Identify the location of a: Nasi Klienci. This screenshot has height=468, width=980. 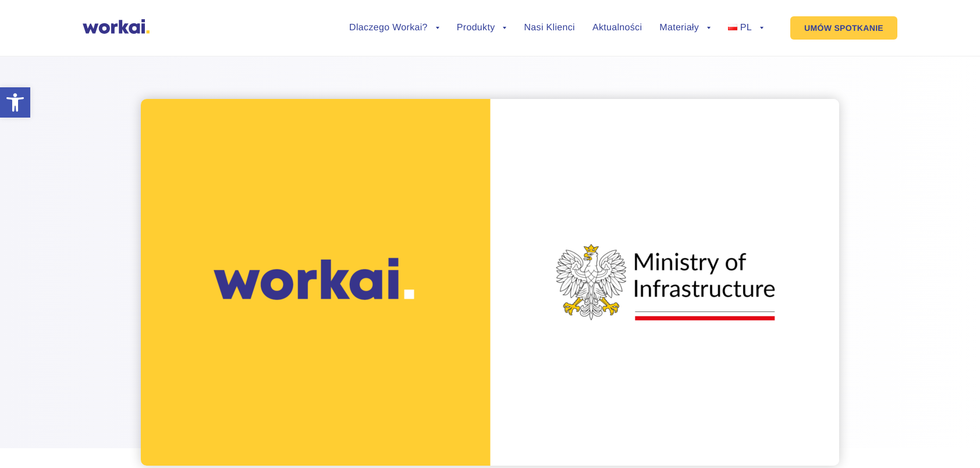
(549, 28).